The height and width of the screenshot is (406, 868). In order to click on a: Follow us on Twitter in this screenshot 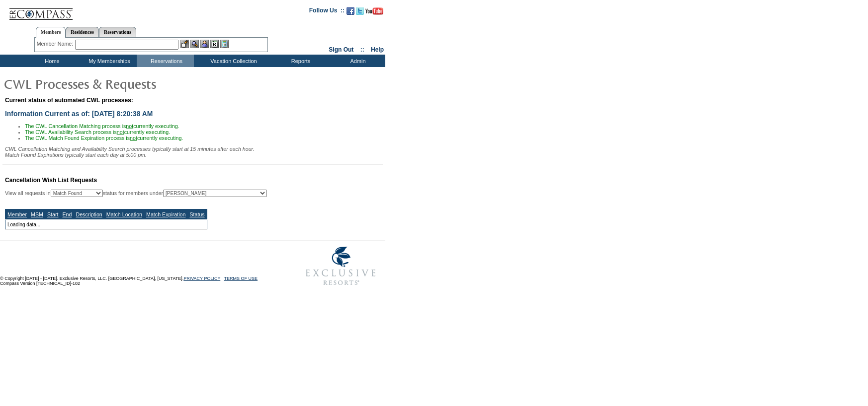, I will do `click(360, 13)`.